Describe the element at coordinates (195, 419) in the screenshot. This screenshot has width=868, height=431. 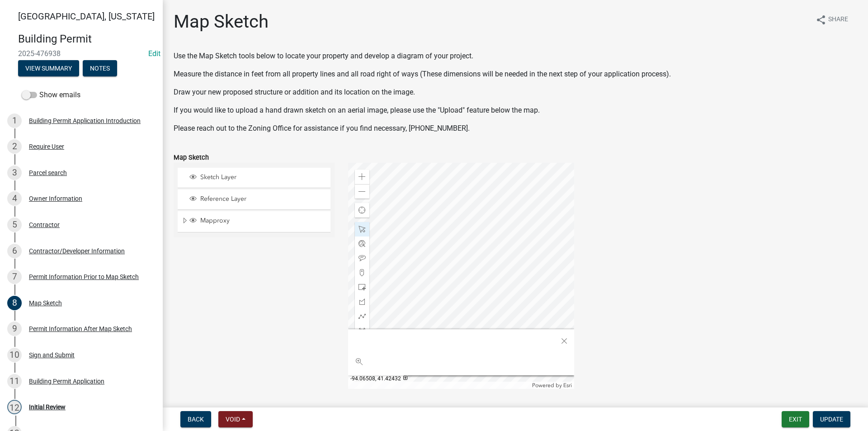
I see `button: Back` at that location.